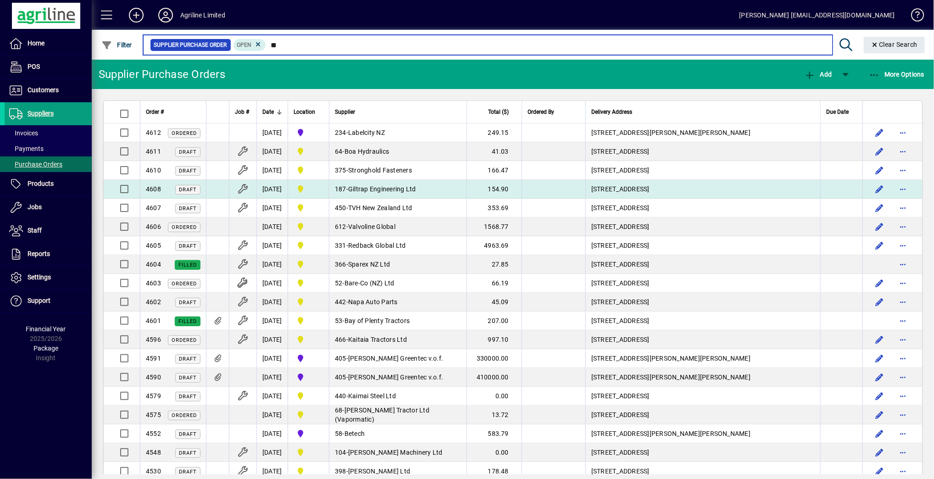  What do you see at coordinates (341, 133) in the screenshot?
I see `span: 234` at bounding box center [341, 133].